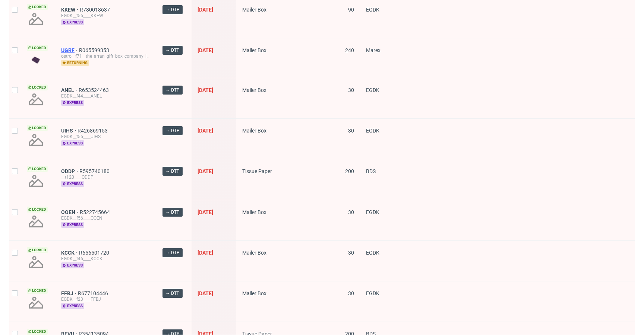 Image resolution: width=644 pixels, height=335 pixels. Describe the element at coordinates (69, 293) in the screenshot. I see `span: FFBJ` at that location.